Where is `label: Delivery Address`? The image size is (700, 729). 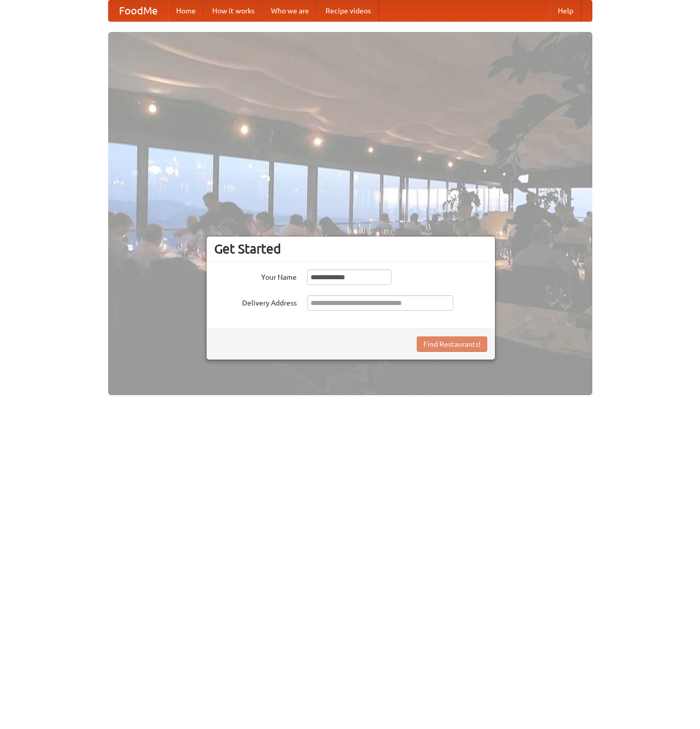 label: Delivery Address is located at coordinates (256, 301).